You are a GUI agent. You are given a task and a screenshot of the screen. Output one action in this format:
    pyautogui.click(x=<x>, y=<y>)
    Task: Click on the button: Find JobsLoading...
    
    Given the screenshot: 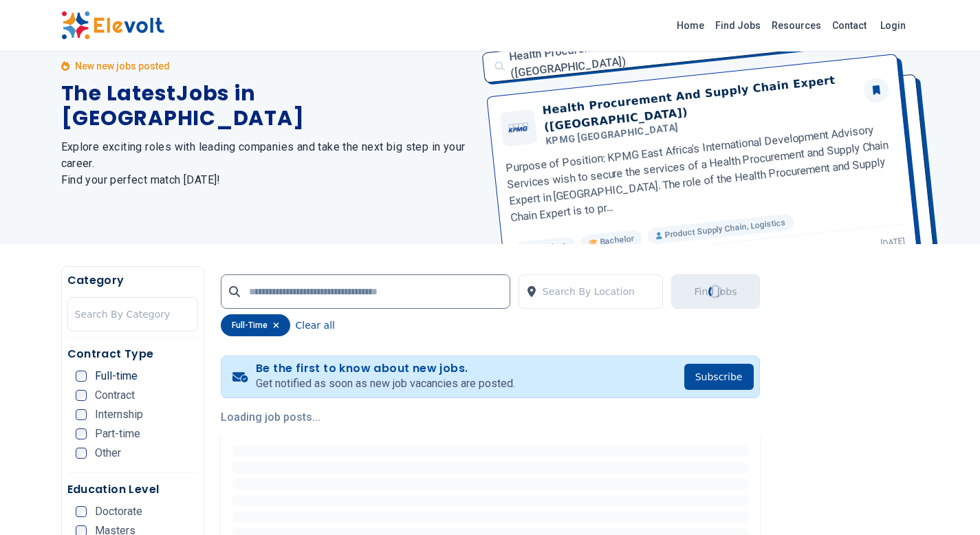 What is the action you would take?
    pyautogui.click(x=716, y=291)
    